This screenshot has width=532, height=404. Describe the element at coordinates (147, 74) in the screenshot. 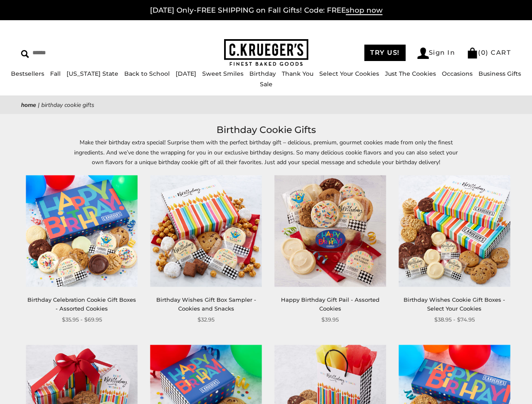

I see `a: Back to School` at that location.